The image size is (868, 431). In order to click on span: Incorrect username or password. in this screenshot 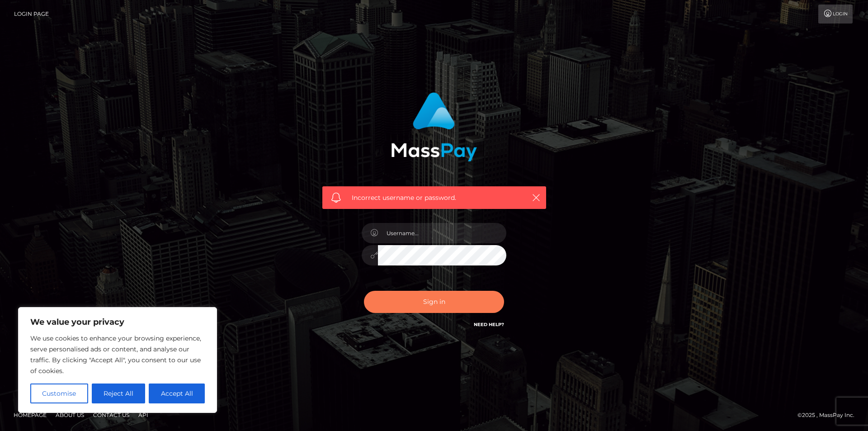, I will do `click(434, 197)`.